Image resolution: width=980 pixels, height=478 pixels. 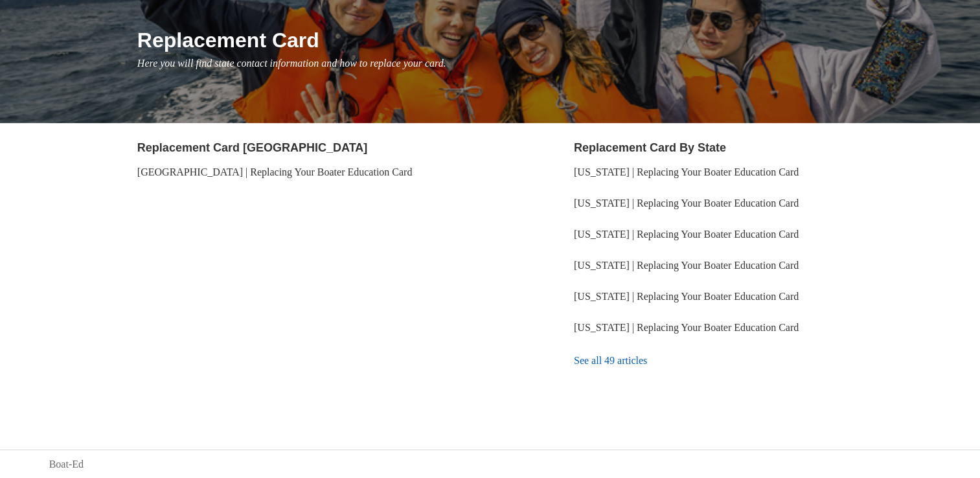 What do you see at coordinates (752, 361) in the screenshot?
I see `a: See all 49 articles` at bounding box center [752, 361].